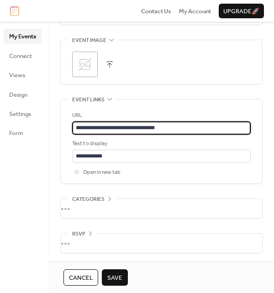 The width and height of the screenshot is (274, 293). Describe the element at coordinates (102, 172) in the screenshot. I see `span: Open in new tab` at that location.